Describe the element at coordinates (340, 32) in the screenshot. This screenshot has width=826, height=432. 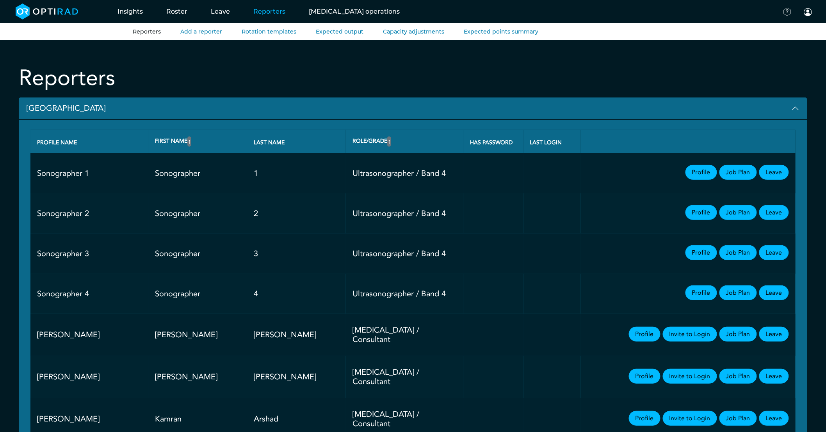
I see `a: Expected output` at that location.